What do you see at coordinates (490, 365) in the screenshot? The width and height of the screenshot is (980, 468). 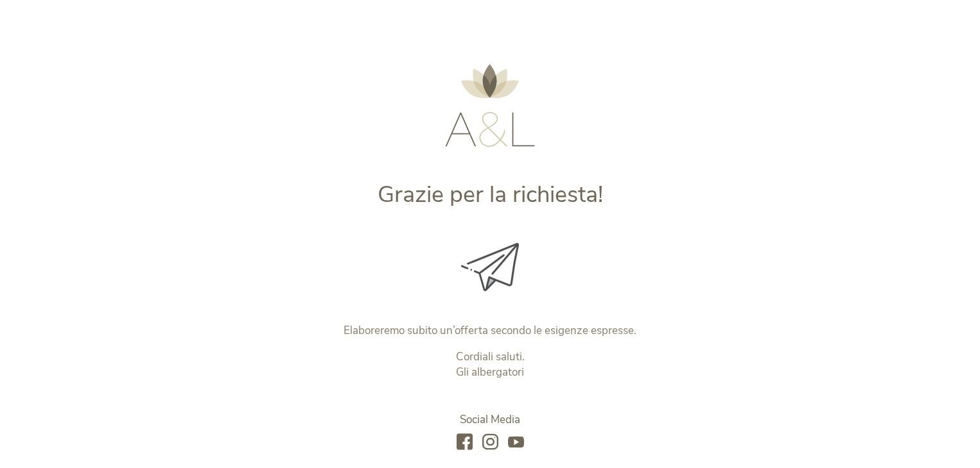 I see `p: Cordiali saluti. Gli albergatori` at bounding box center [490, 365].